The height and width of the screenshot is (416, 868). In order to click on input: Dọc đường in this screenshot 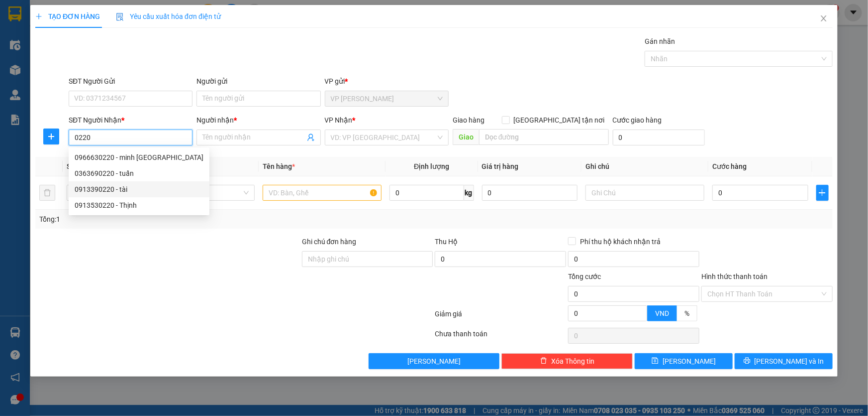, I will do `click(543, 137)`.